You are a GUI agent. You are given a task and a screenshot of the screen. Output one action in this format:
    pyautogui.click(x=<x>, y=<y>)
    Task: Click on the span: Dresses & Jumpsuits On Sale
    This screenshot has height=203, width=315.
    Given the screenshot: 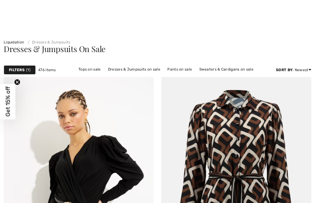 What is the action you would take?
    pyautogui.click(x=54, y=49)
    